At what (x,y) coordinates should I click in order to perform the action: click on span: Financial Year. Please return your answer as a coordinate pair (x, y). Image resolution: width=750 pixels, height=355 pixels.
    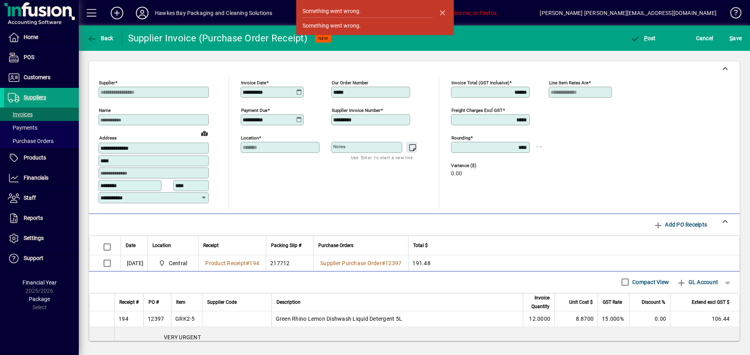
    Looking at the image, I should click on (39, 283).